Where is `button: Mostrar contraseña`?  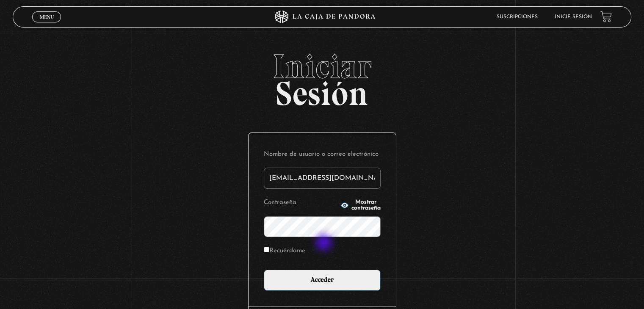
button: Mostrar contraseña is located at coordinates (360, 206).